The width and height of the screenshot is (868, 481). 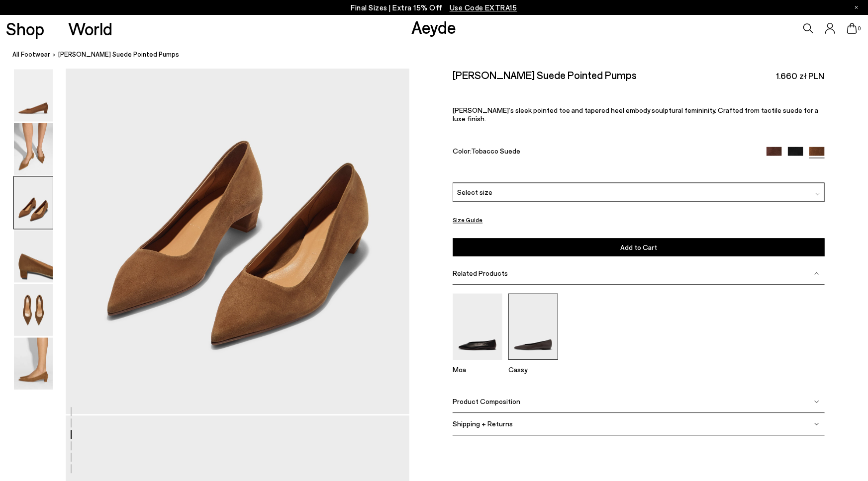 What do you see at coordinates (480, 273) in the screenshot?
I see `span: Related Products` at bounding box center [480, 273].